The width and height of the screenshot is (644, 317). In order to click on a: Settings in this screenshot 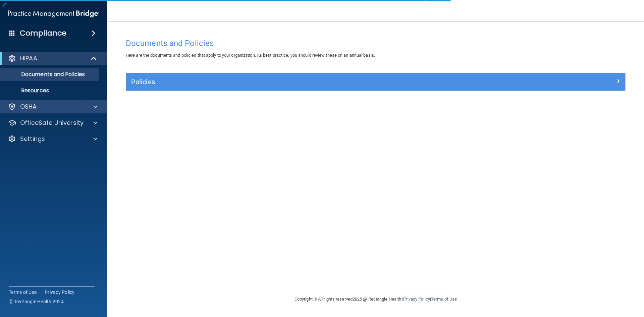, I will do `click(53, 139)`.